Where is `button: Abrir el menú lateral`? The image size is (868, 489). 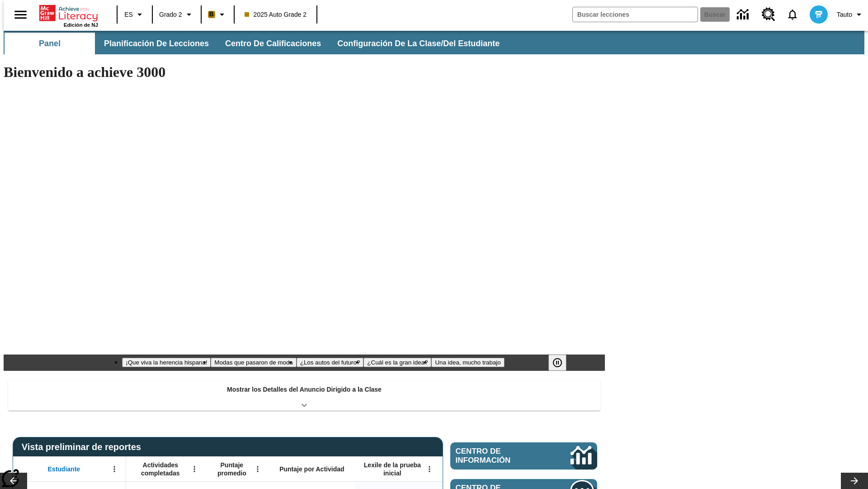
button: Abrir el menú lateral is located at coordinates (20, 14).